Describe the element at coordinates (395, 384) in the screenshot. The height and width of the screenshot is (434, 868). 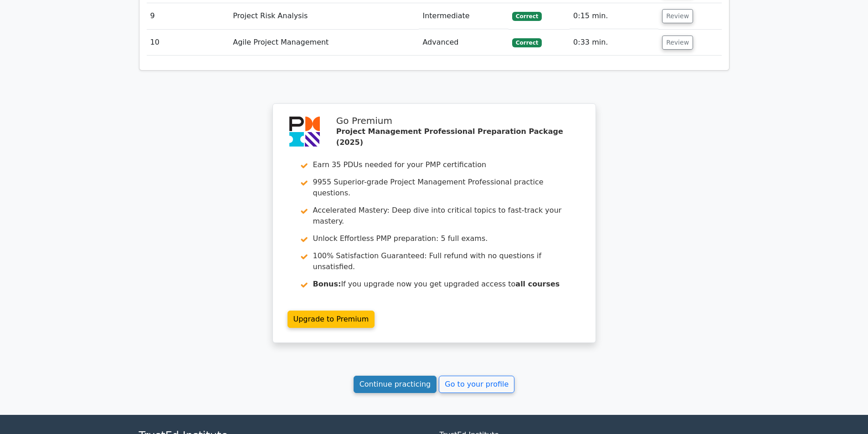
I see `a: Continue practicing` at that location.